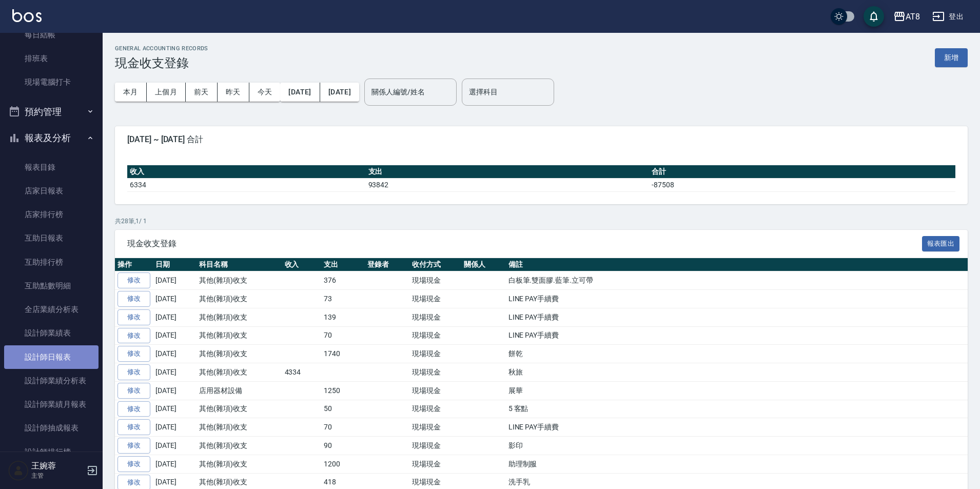 This screenshot has height=489, width=980. Describe the element at coordinates (951, 57) in the screenshot. I see `a: 新增` at that location.